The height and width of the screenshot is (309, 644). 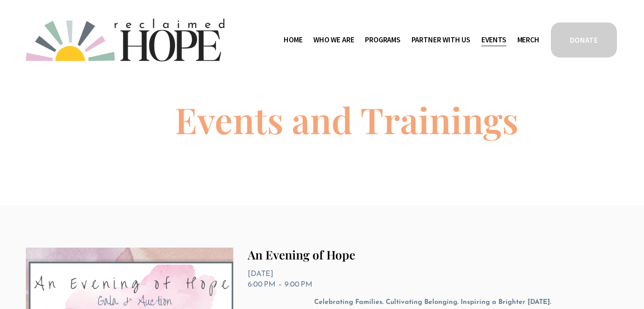 I want to click on a: Events, so click(x=493, y=40).